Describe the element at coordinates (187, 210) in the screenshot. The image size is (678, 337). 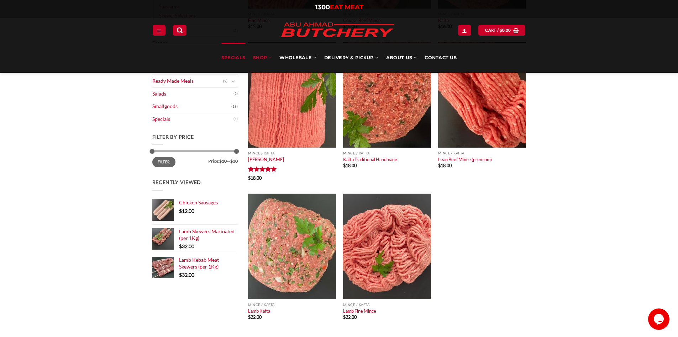
I see `bdi: 12.00` at that location.